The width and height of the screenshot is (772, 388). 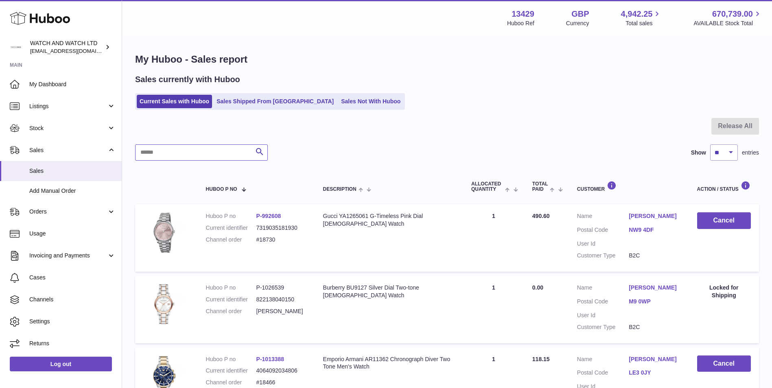 What do you see at coordinates (698, 153) in the screenshot?
I see `label: Show` at bounding box center [698, 153].